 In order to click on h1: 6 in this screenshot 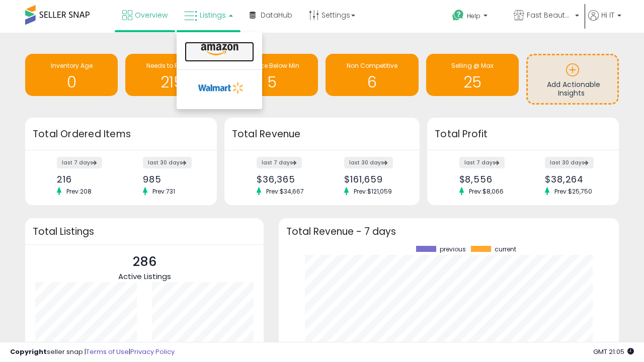, I will do `click(372, 82)`.